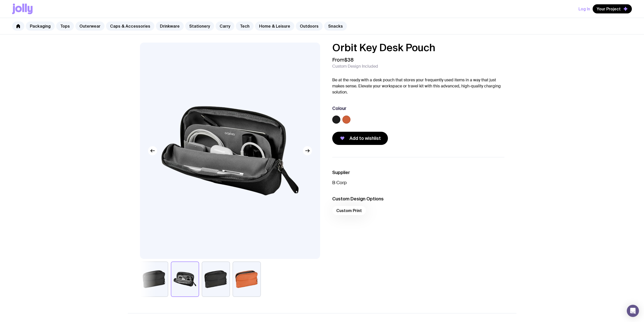  Describe the element at coordinates (275, 26) in the screenshot. I see `a: Home & Leisure` at that location.